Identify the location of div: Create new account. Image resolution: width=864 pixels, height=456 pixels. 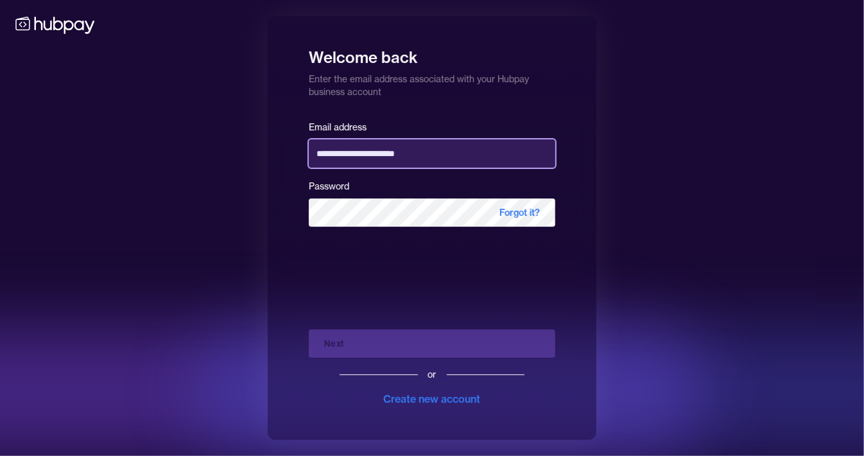
(432, 399).